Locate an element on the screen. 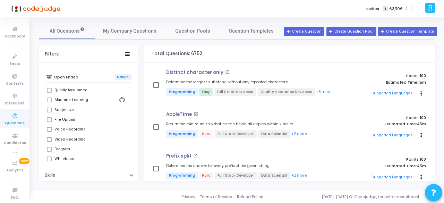 This screenshot has width=444, height=203. span: Easy is located at coordinates (206, 92).